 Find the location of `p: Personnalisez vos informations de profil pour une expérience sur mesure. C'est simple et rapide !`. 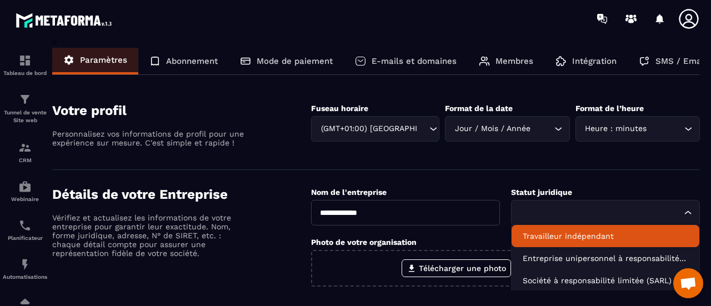

p: Personnalisez vos informations de profil pour une expérience sur mesure. C'est simple et rapide ! is located at coordinates (149, 138).